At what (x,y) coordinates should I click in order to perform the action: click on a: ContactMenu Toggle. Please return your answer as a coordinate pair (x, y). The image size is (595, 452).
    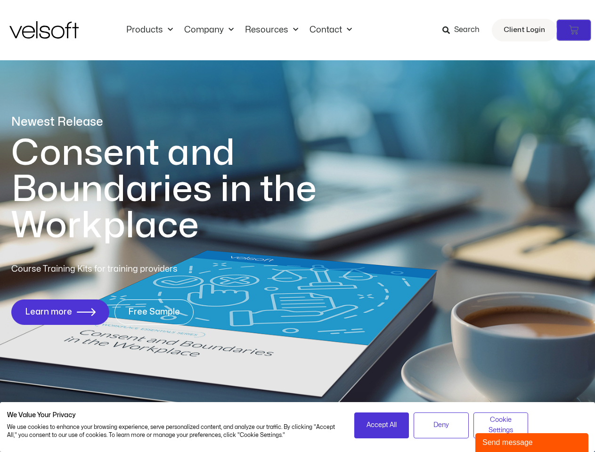
    Looking at the image, I should click on (331, 30).